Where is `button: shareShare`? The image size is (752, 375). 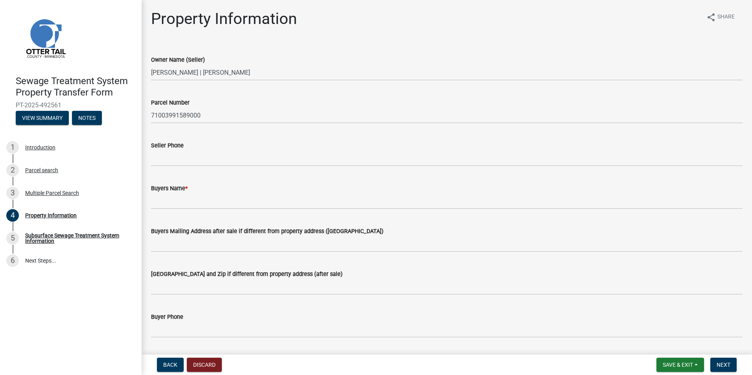
button: shareShare is located at coordinates (720, 17).